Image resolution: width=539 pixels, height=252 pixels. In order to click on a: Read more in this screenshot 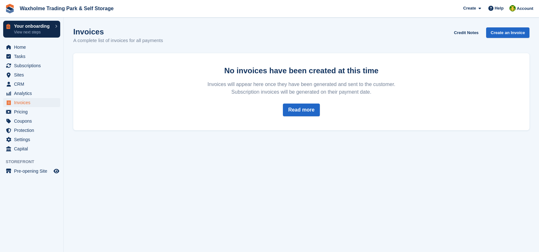, I will do `click(301, 110)`.